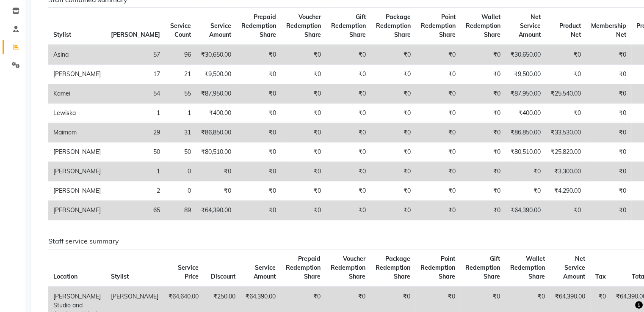  What do you see at coordinates (223, 276) in the screenshot?
I see `span: Discount` at bounding box center [223, 276].